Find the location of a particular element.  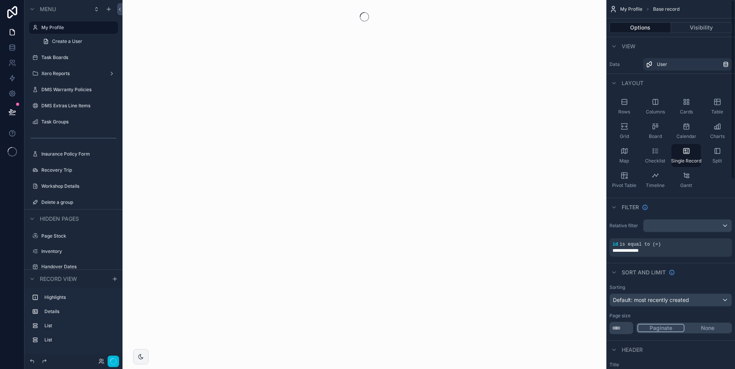

button: Calendar is located at coordinates (686, 131).